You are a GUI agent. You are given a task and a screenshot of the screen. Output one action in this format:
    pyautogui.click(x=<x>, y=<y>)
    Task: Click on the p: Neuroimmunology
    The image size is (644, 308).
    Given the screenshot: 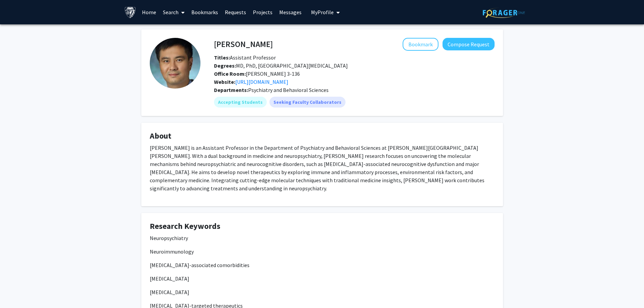 What is the action you would take?
    pyautogui.click(x=322, y=251)
    